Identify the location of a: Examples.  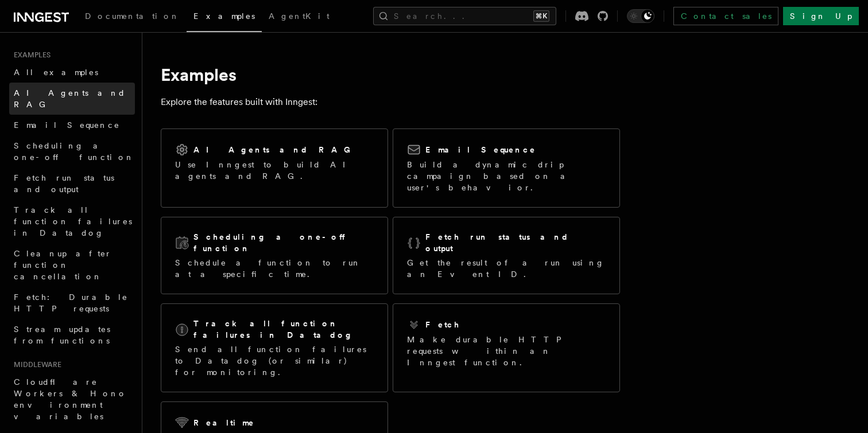
(224, 18).